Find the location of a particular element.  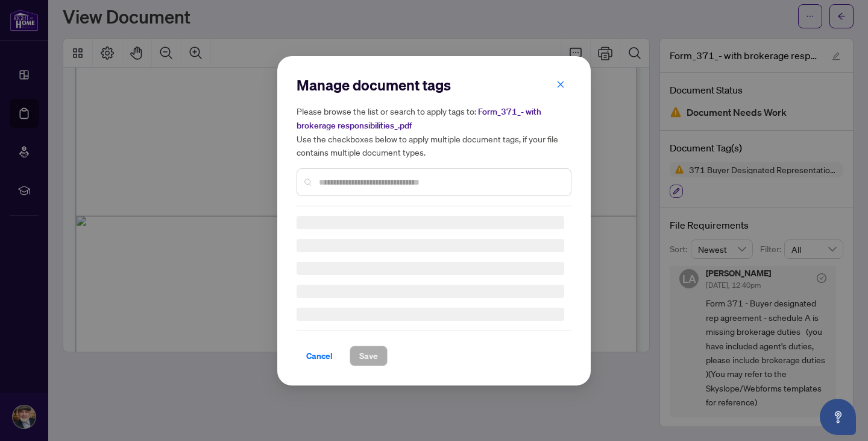

h5: Please browse the list or search to apply tags to: Use the checkboxes below to apply multiple doc... is located at coordinates (434, 132).